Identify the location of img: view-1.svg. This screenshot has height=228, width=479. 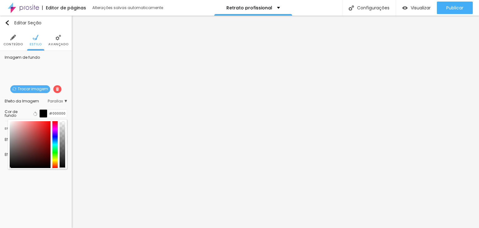
(405, 8).